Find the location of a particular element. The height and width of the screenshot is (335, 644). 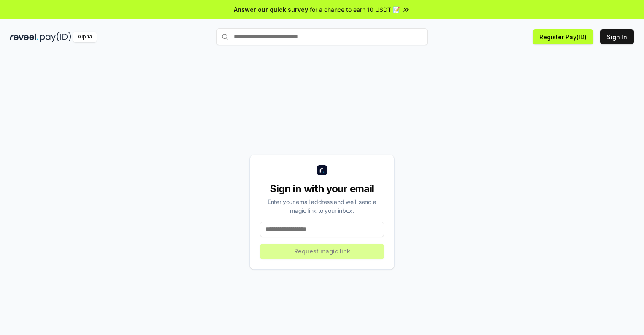

img: pay_id is located at coordinates (55, 37).